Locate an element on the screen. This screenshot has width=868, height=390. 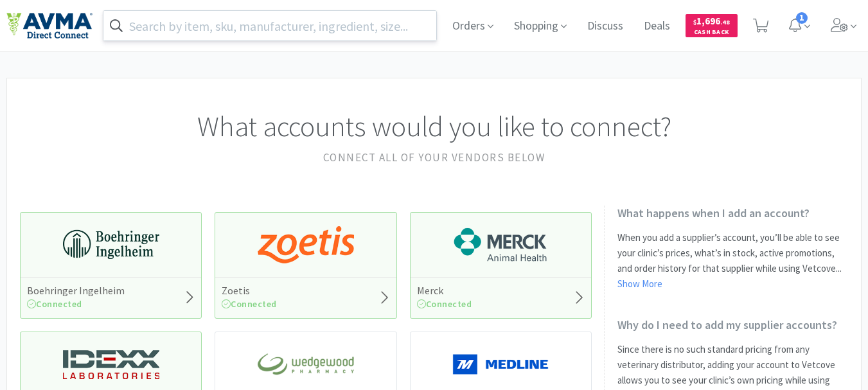
img: a673e5ab4e5e497494167fe422e9a3ab.png is located at coordinates (306, 245).